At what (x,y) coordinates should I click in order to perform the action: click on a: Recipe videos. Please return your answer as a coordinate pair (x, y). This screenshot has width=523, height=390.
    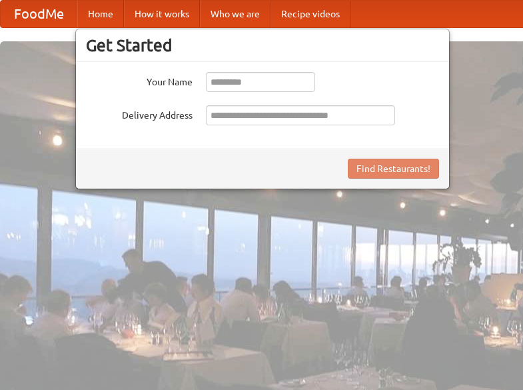
    Looking at the image, I should click on (310, 14).